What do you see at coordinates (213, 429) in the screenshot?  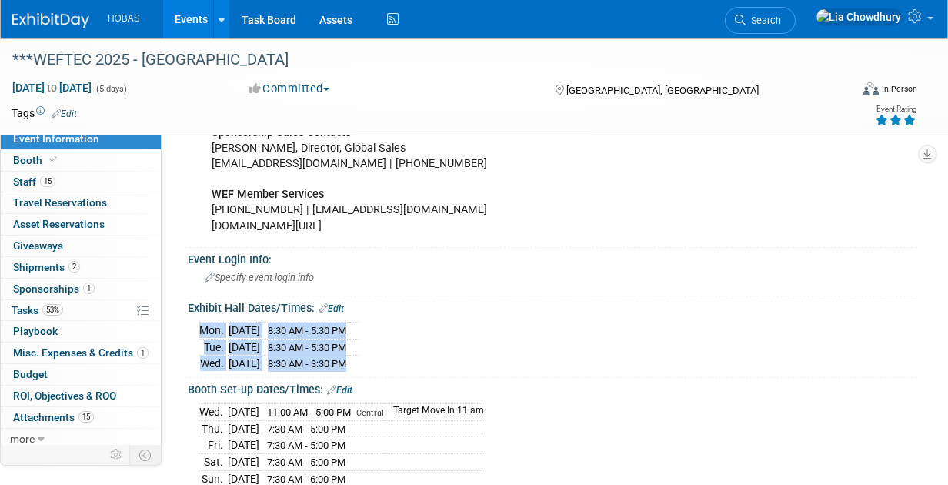 I see `td: Thu.` at bounding box center [213, 429].